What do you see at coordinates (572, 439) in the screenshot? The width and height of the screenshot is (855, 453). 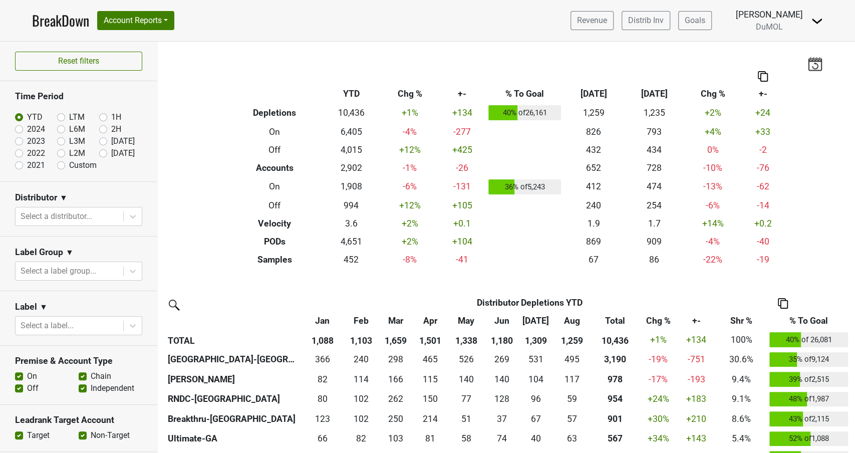 I see `td: 63.49` at bounding box center [572, 439].